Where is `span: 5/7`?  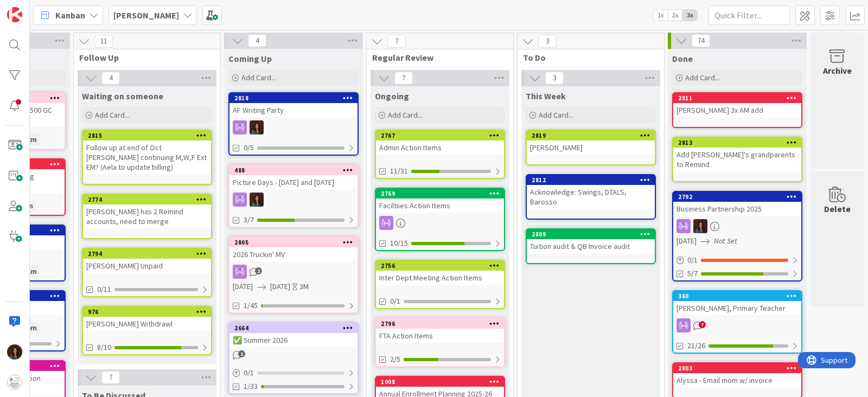 span: 5/7 is located at coordinates (692, 273).